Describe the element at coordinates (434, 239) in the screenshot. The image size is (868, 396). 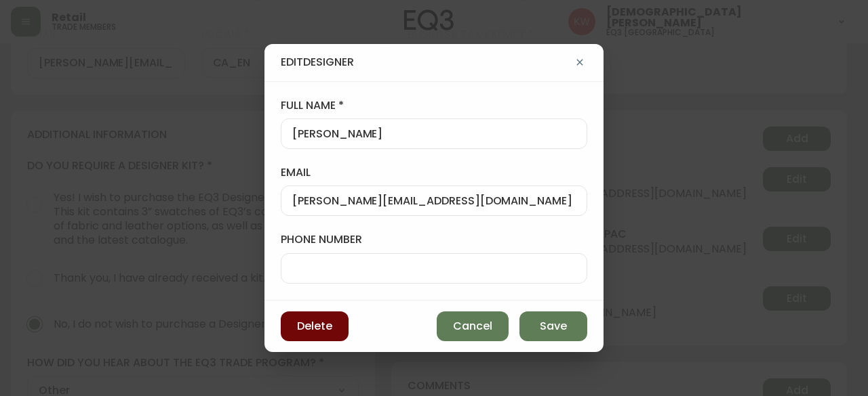
I see `label: phone number` at that location.